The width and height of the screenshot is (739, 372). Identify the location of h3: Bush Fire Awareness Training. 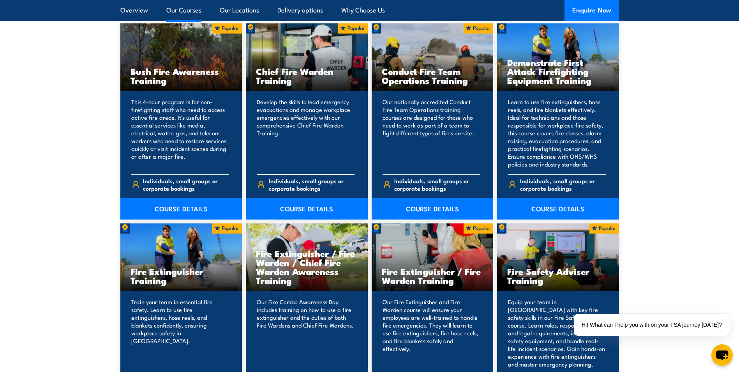
(181, 76).